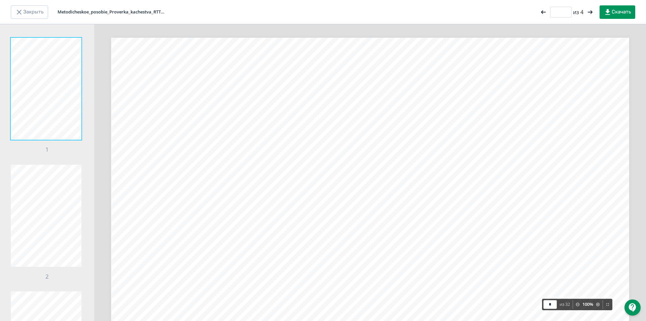 The height and width of the screenshot is (321, 646). What do you see at coordinates (617, 12) in the screenshot?
I see `a: Скачать` at bounding box center [617, 12].